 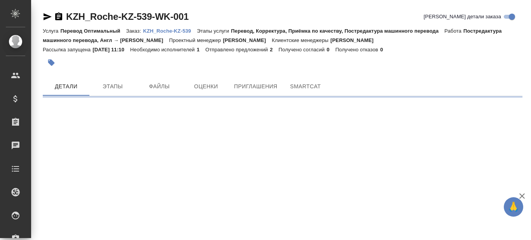 I want to click on span: Этапы, so click(x=113, y=86).